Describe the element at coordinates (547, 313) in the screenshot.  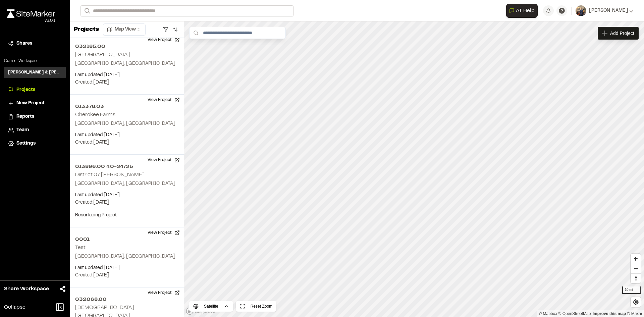
I see `a: Mapbox` at that location.